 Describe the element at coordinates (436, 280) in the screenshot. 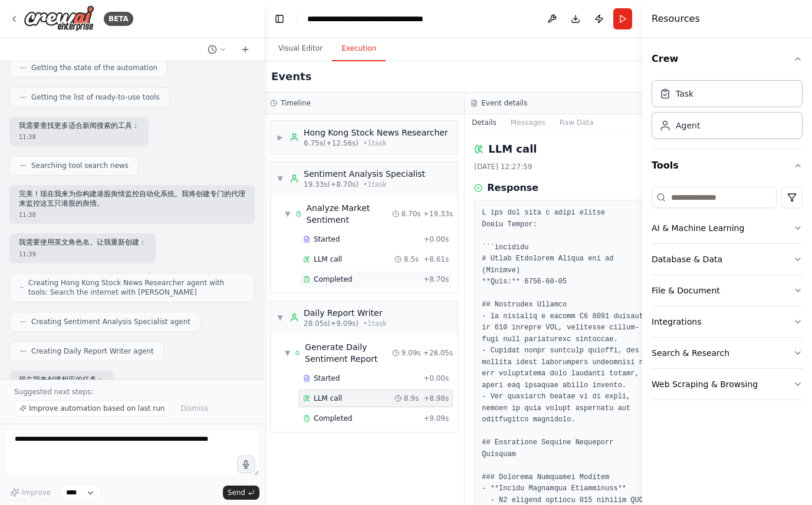

I see `span: + 8.70s` at that location.